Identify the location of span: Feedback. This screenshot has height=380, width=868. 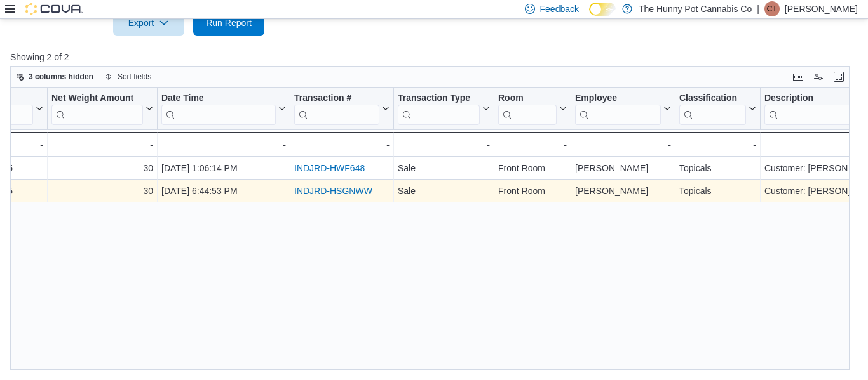
(559, 9).